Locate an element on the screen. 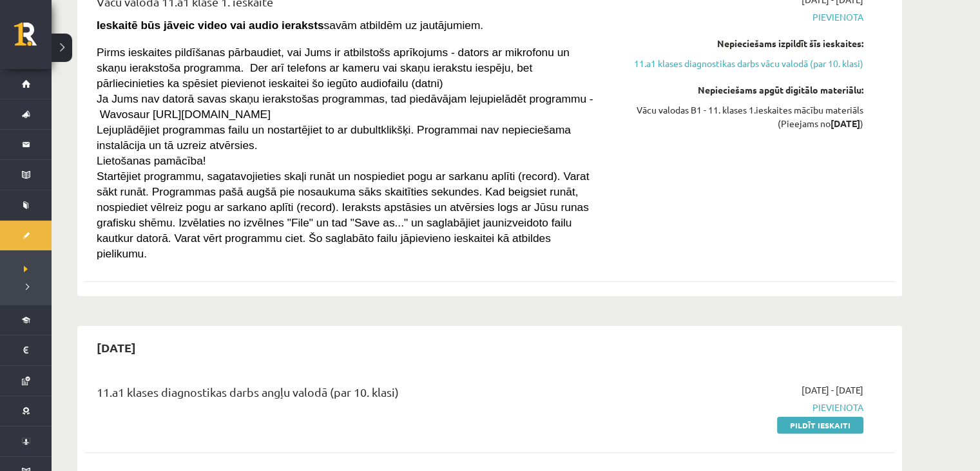 The width and height of the screenshot is (980, 471). a: Rīgas 1. Tālmācības vidusskola is located at coordinates (33, 39).